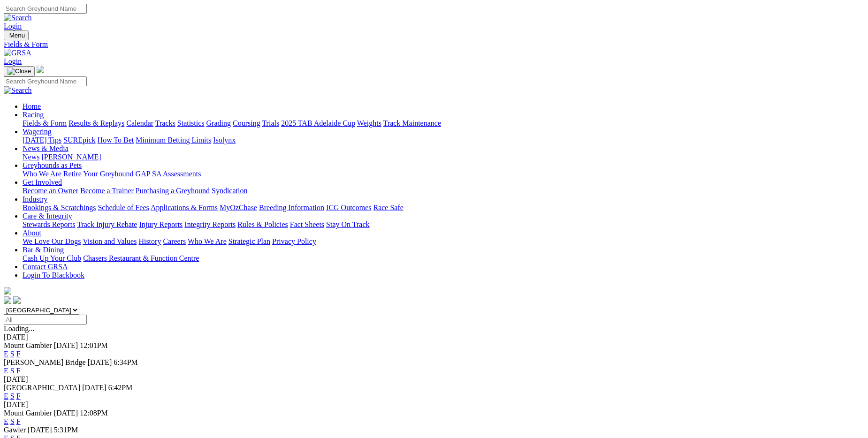 Image resolution: width=868 pixels, height=438 pixels. I want to click on img: Close, so click(19, 71).